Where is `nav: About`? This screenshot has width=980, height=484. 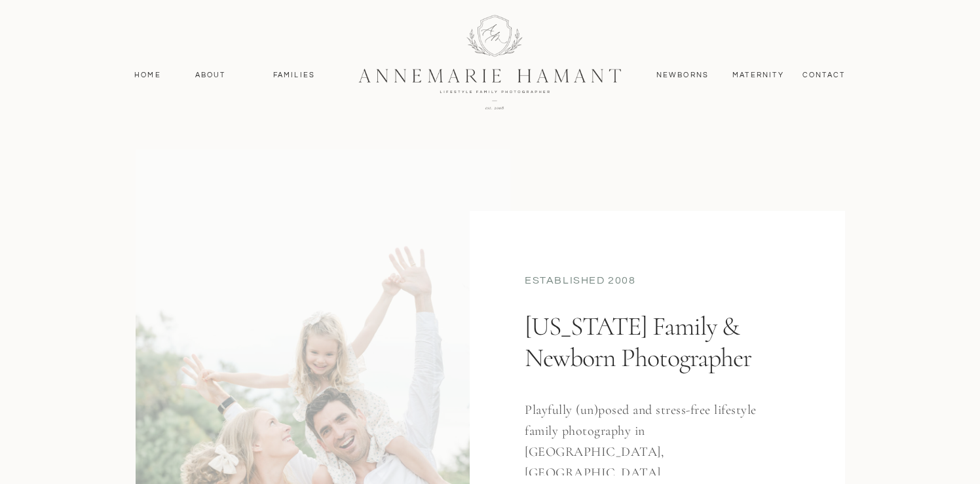 nav: About is located at coordinates (210, 76).